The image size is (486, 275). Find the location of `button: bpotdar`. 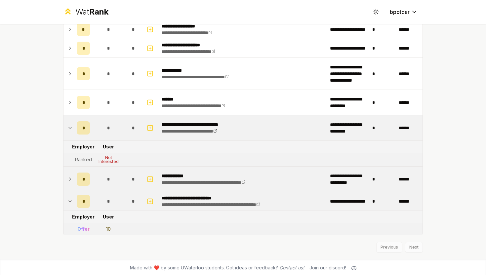

button: bpotdar is located at coordinates (403, 12).